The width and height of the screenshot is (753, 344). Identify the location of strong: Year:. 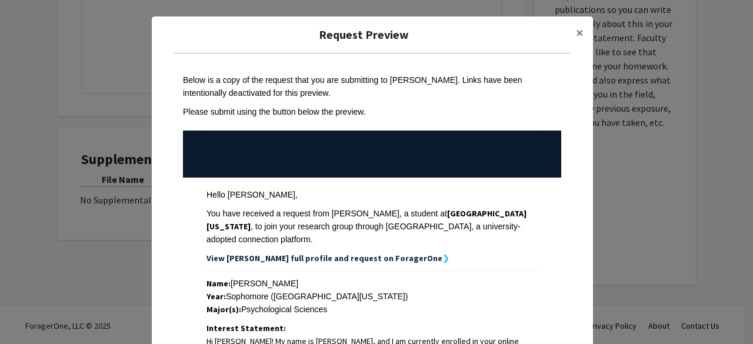
(216, 297).